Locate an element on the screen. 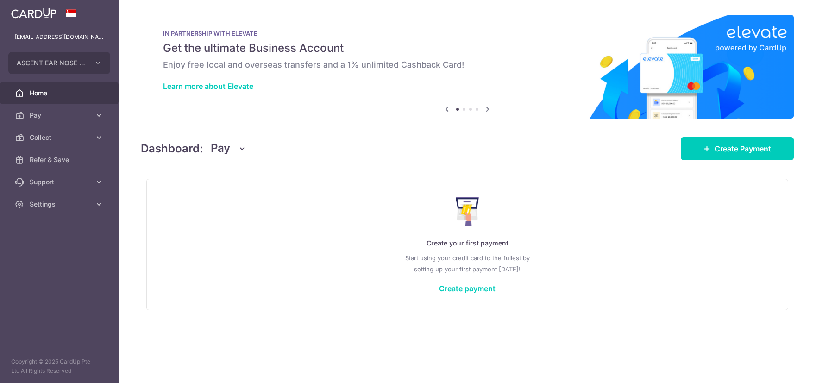  img: CardUp is located at coordinates (34, 13).